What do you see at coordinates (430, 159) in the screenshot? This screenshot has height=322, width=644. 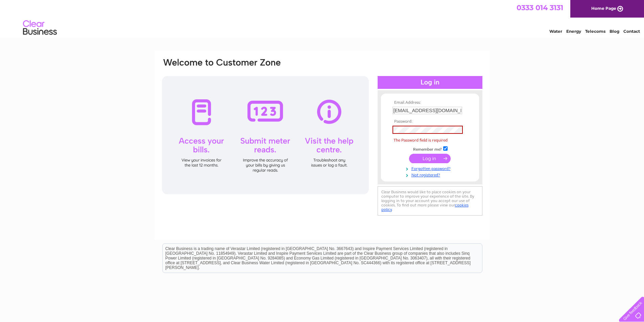 I see `input: Submit` at bounding box center [430, 159].